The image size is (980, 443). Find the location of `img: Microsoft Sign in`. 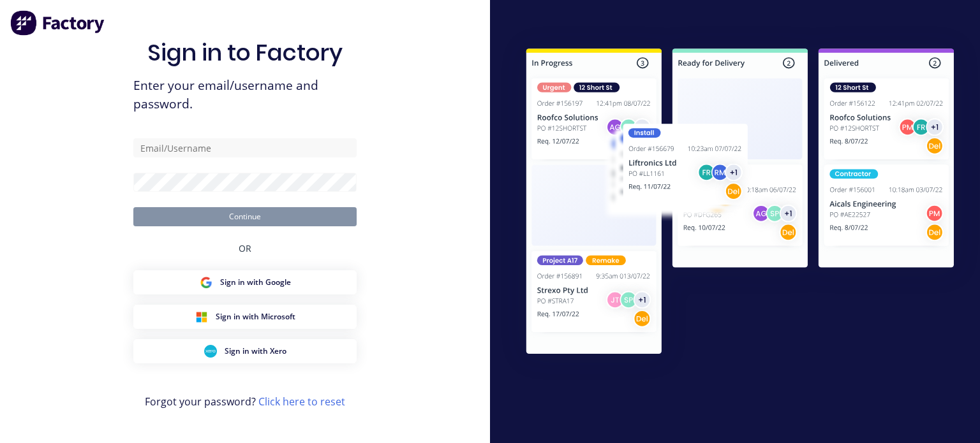

img: Microsoft Sign in is located at coordinates (202, 317).